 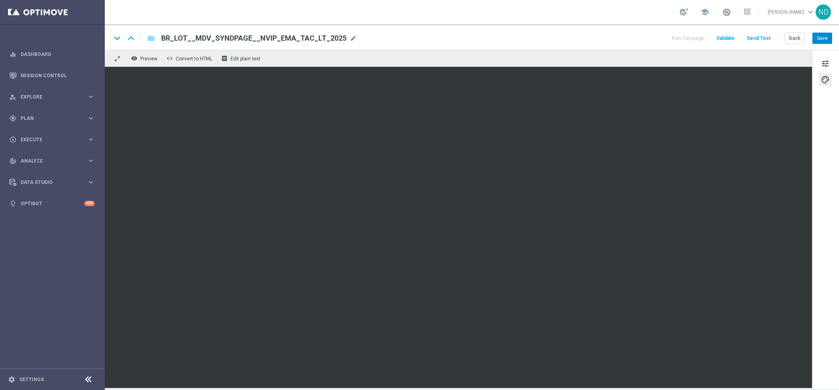 I want to click on button: receipt Edit plain text, so click(x=241, y=58).